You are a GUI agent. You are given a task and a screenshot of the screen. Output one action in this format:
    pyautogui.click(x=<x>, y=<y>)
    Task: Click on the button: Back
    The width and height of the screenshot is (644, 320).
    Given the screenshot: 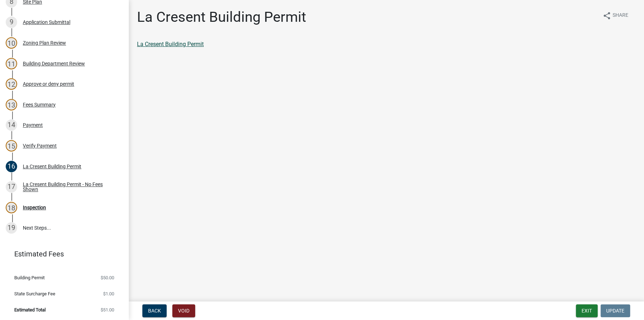 What is the action you would take?
    pyautogui.click(x=154, y=311)
    